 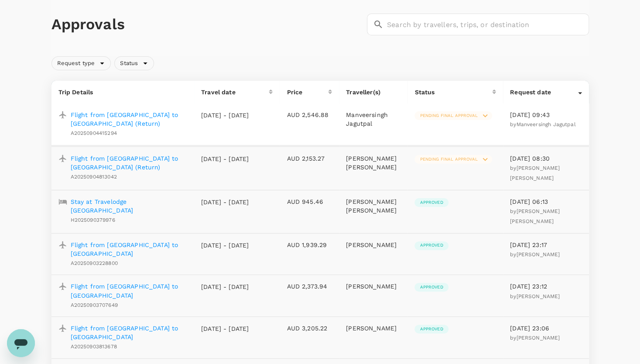 What do you see at coordinates (94, 177) in the screenshot?
I see `span: A20250904813042` at bounding box center [94, 177].